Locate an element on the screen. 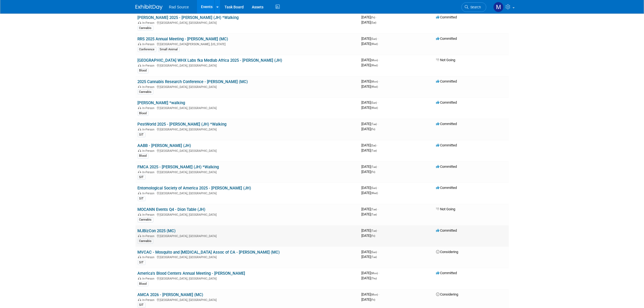 The image size is (644, 308). span: Search is located at coordinates (475, 7).